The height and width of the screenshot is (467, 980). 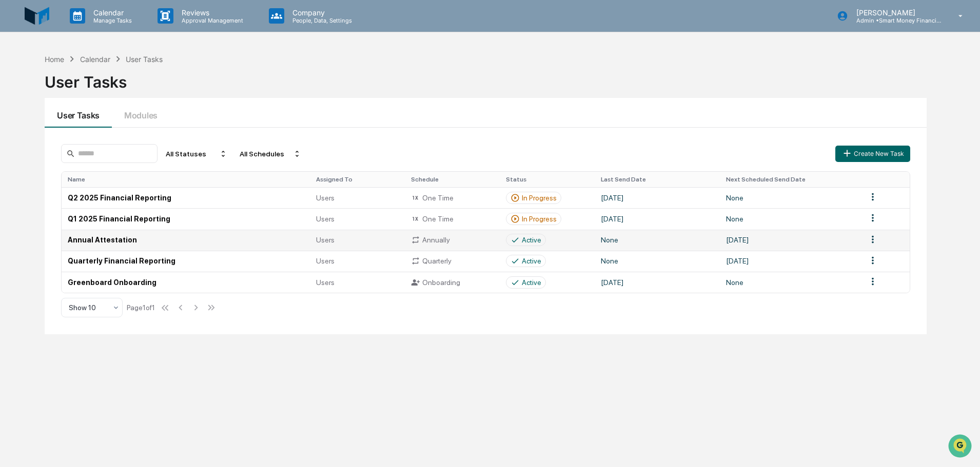 What do you see at coordinates (95, 59) in the screenshot?
I see `div: Calendar` at bounding box center [95, 59].